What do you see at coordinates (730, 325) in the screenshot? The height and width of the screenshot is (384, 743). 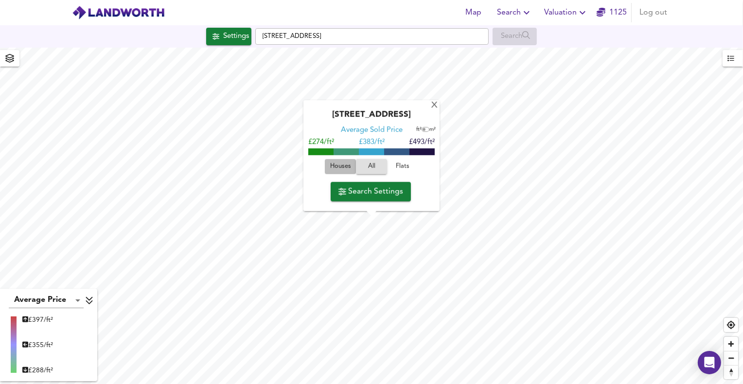 I see `button: Find my location` at bounding box center [730, 325].